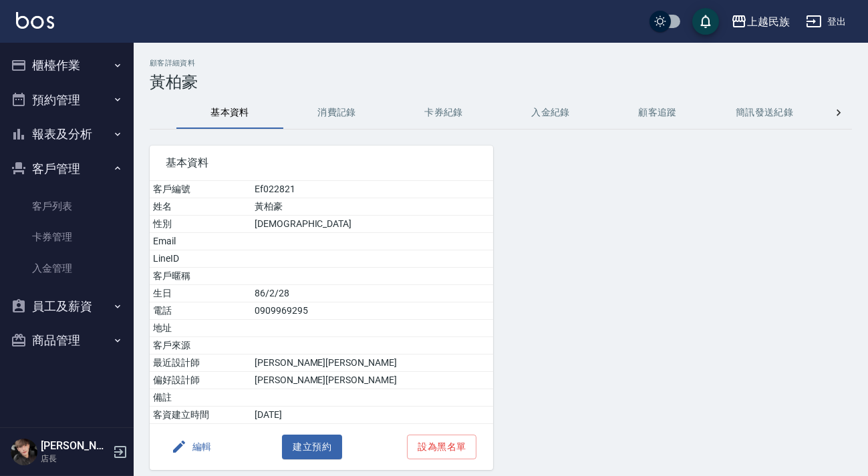 The image size is (868, 476). Describe the element at coordinates (444, 113) in the screenshot. I see `button: 卡券紀錄` at that location.